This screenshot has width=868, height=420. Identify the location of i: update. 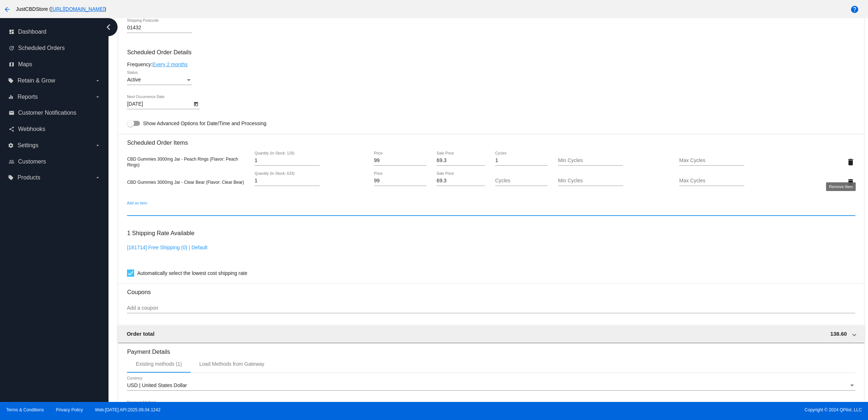
(11, 48).